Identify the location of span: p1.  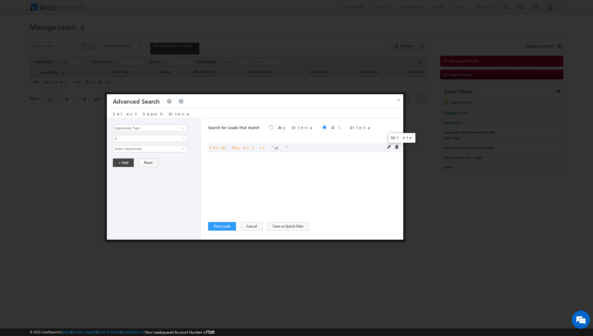
(281, 147).